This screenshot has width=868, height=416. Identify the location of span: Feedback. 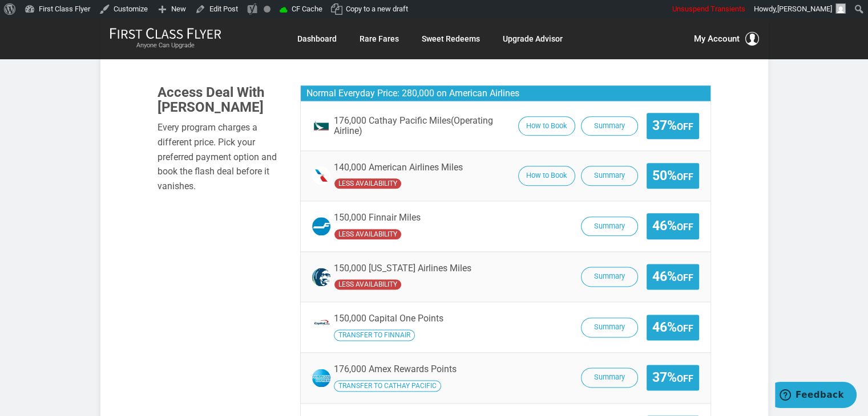
(45, 13).